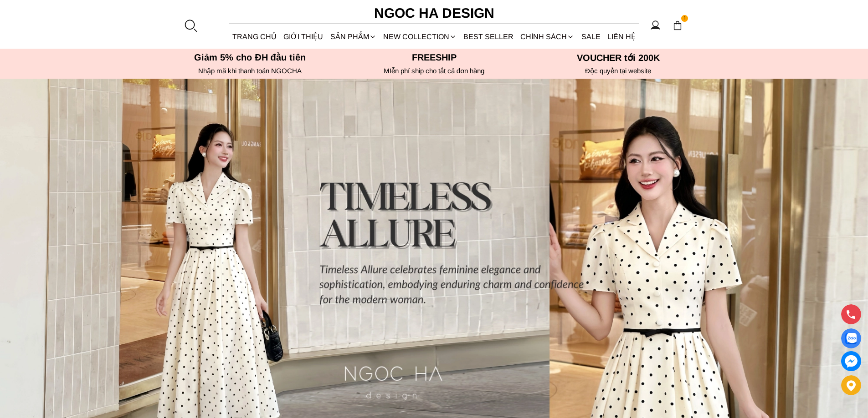  Describe the element at coordinates (250, 70) in the screenshot. I see `font: Nhập mã khi thanh toán NGOCHA` at that location.